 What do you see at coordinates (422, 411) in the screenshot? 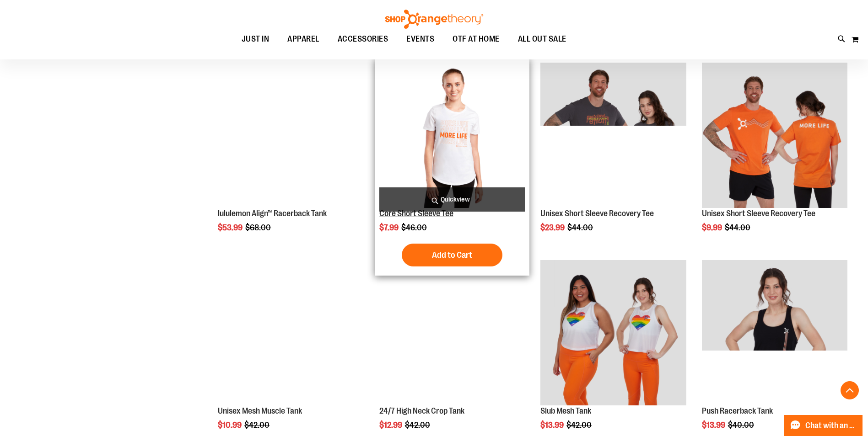
I see `a: 24/7 High Neck Crop Tank` at bounding box center [422, 411].